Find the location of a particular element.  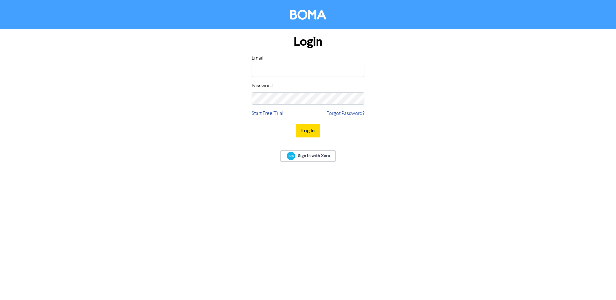

div: Chat Widget is located at coordinates (600, 285).